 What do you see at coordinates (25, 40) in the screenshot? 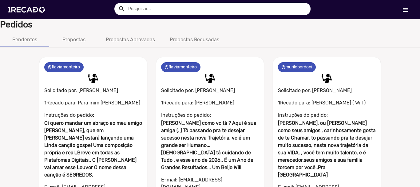
I see `div: Pendentes` at bounding box center [25, 40].